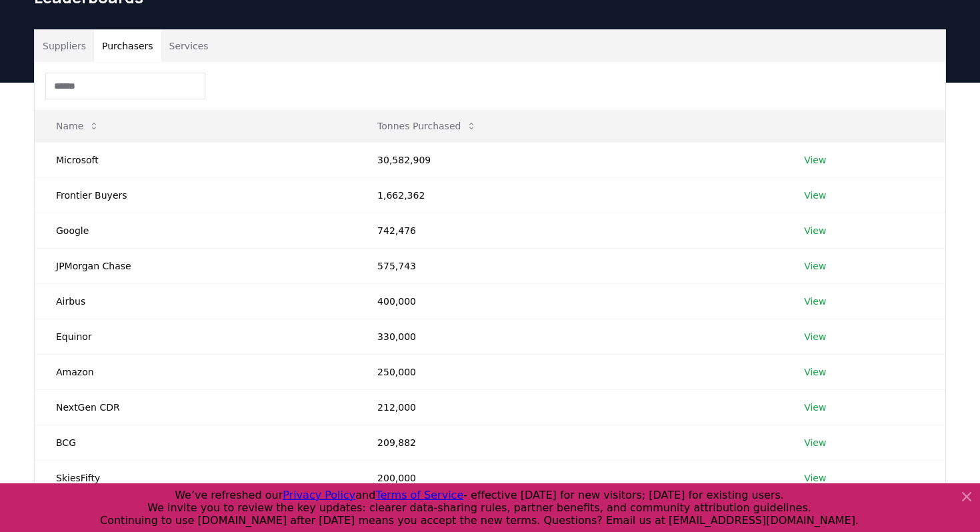  I want to click on td: Equinor, so click(195, 336).